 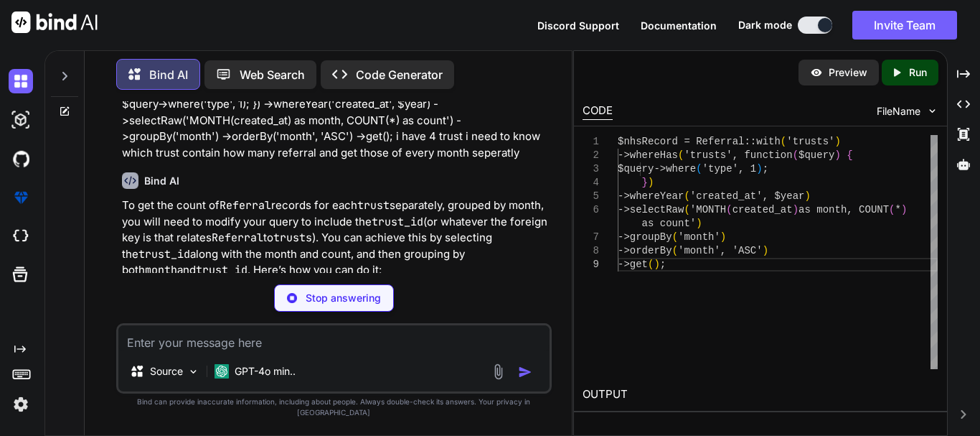 What do you see at coordinates (730, 169) in the screenshot?
I see `span: 'type', 1` at bounding box center [730, 169].